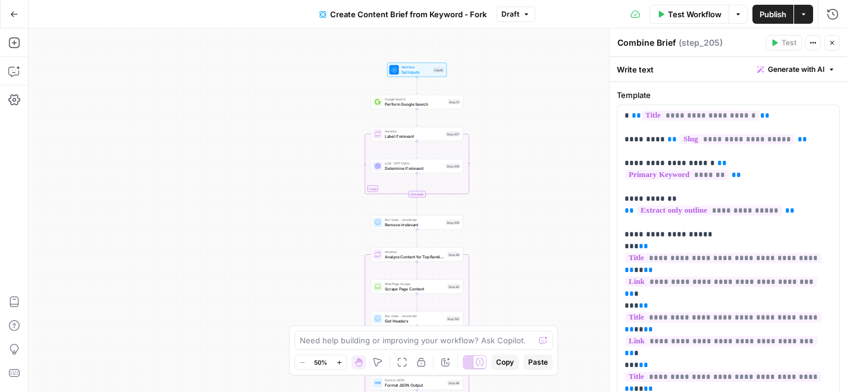 The width and height of the screenshot is (847, 392). What do you see at coordinates (417, 271) in the screenshot?
I see `g: Edge from step_89 to step_90` at bounding box center [417, 271].